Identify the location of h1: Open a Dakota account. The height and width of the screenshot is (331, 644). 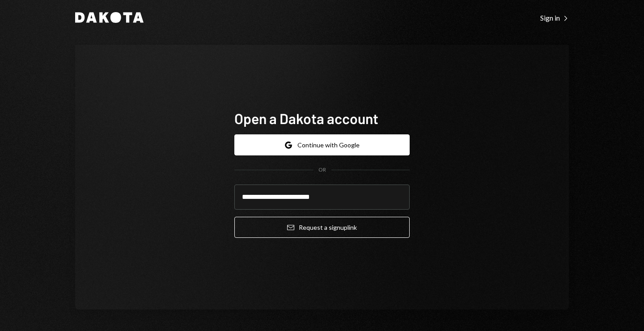
(322, 118).